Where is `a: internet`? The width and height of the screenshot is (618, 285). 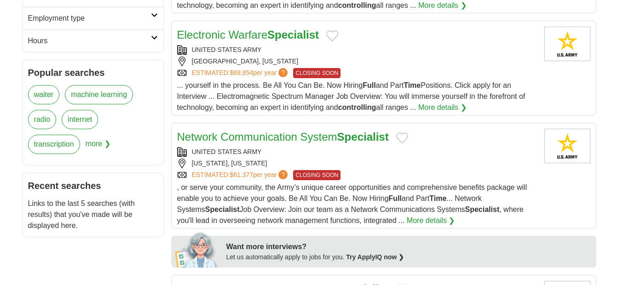 a: internet is located at coordinates (80, 120).